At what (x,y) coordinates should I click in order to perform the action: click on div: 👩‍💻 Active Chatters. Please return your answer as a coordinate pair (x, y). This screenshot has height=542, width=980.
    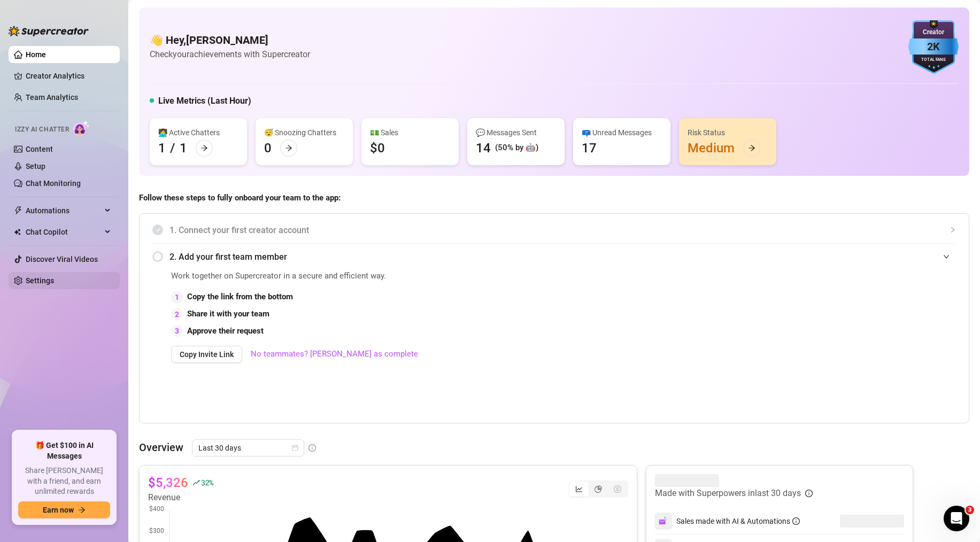
    Looking at the image, I should click on (198, 133).